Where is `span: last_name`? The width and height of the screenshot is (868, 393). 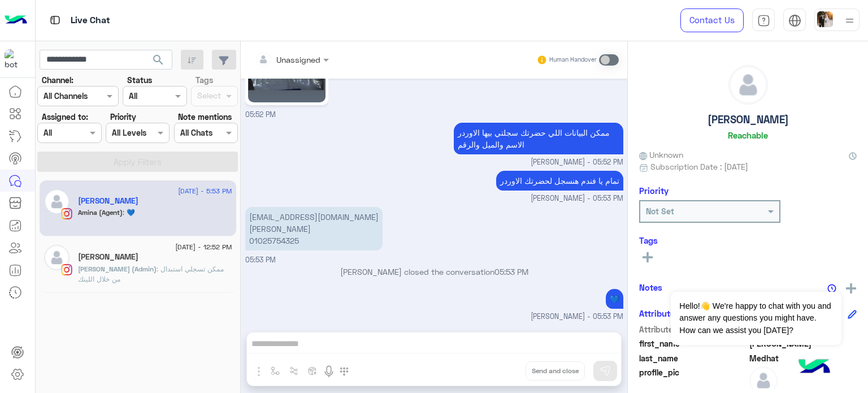 span: last_name is located at coordinates (692, 358).